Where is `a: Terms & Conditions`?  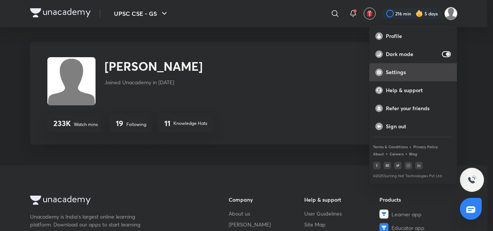
a: Terms & Conditions is located at coordinates (390, 147).